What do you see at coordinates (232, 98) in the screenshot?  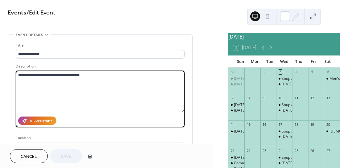 I see `div: 7` at bounding box center [232, 98].